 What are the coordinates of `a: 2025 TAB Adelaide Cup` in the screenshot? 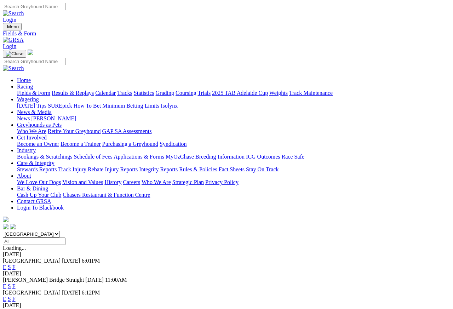 It's located at (240, 93).